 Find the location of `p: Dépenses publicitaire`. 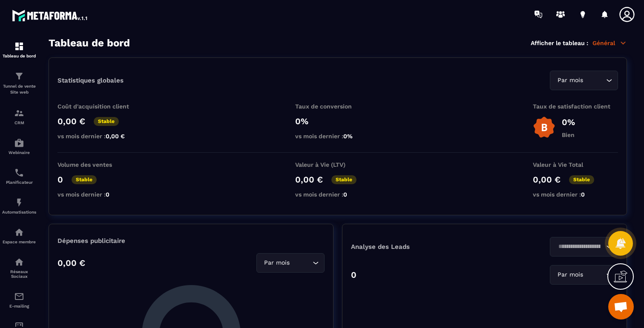

p: Dépenses publicitaire is located at coordinates (191, 241).